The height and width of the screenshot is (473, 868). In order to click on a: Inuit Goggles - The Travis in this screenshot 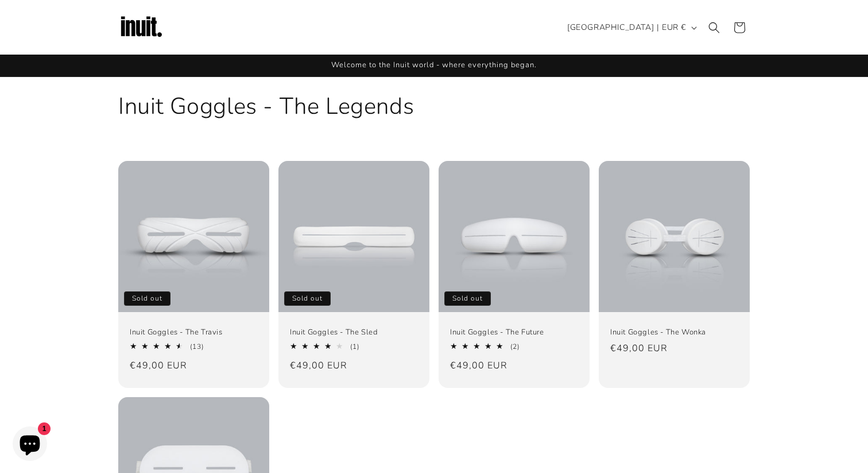, I will do `click(193, 332)`.